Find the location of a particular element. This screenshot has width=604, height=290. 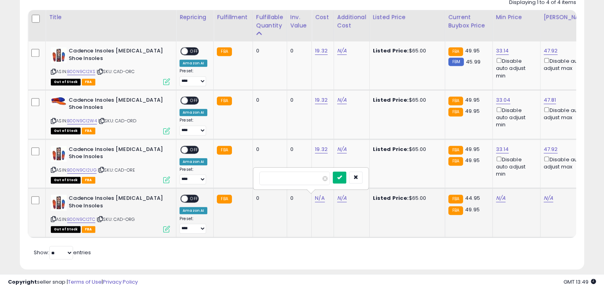

small: FBM is located at coordinates (456, 62).